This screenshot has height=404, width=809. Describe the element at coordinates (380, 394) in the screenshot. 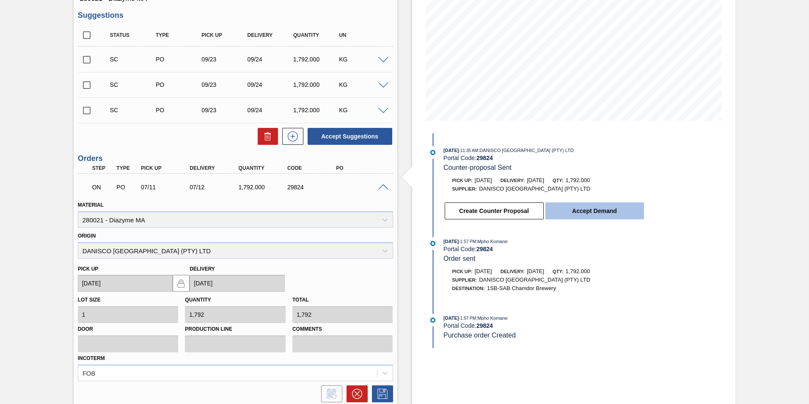

I see `div: Save Order` at that location.